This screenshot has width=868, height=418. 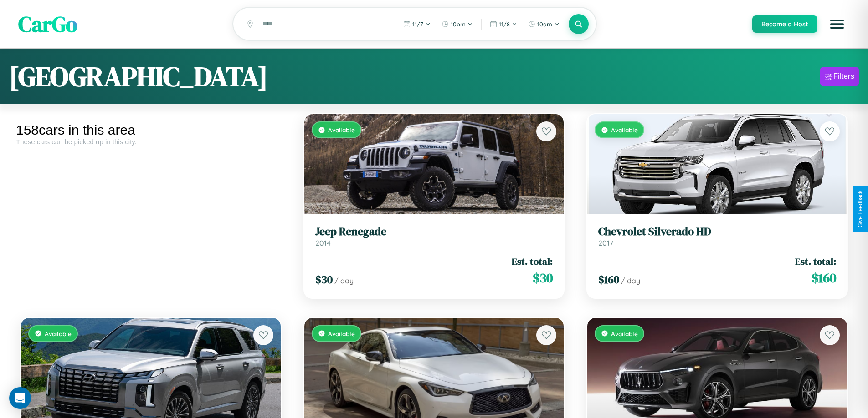 What do you see at coordinates (434, 236) in the screenshot?
I see `a: Jeep Renegade2014` at bounding box center [434, 236].